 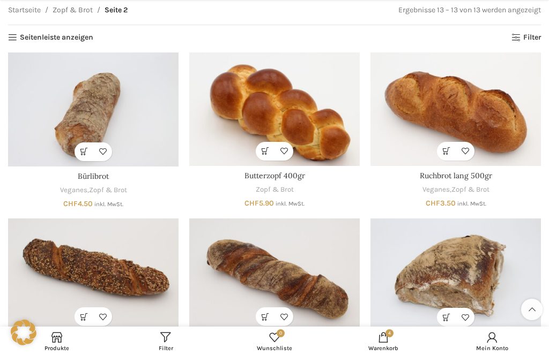 What do you see at coordinates (24, 10) in the screenshot?
I see `a: Startseite` at bounding box center [24, 10].